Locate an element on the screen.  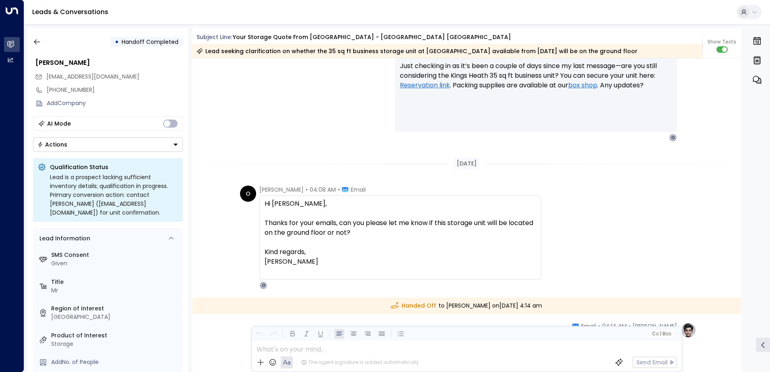
img: profile-logo.png is located at coordinates (688, 330).